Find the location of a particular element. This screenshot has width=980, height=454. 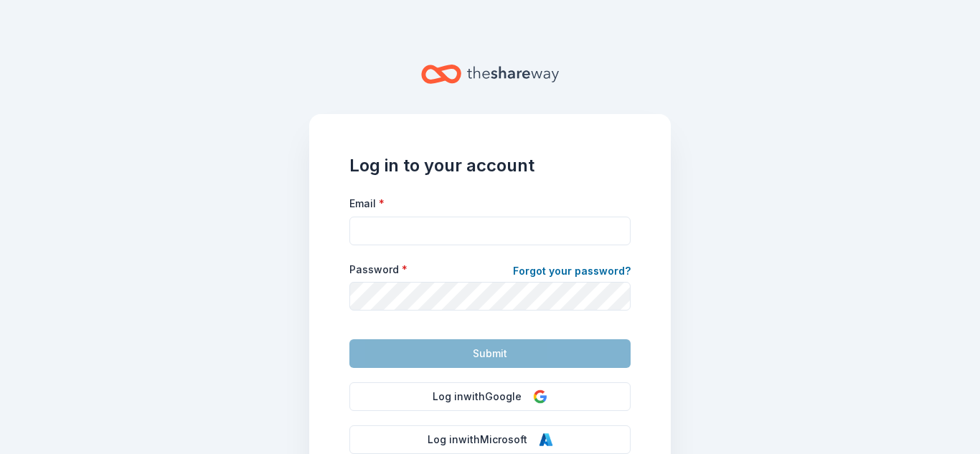

label: Email is located at coordinates (367, 204).